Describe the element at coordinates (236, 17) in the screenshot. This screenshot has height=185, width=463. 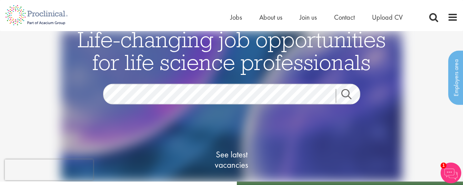
I see `a: Jobs` at that location.